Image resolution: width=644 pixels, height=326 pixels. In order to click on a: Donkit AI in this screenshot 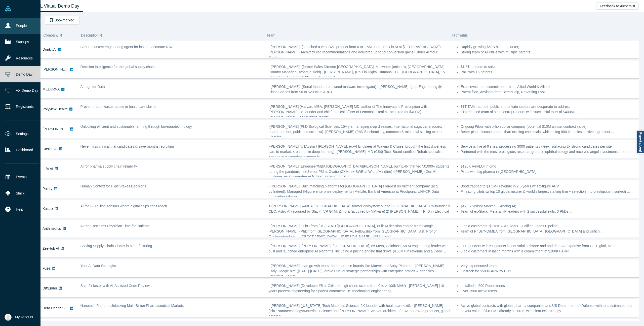, I will do `click(50, 49)`.